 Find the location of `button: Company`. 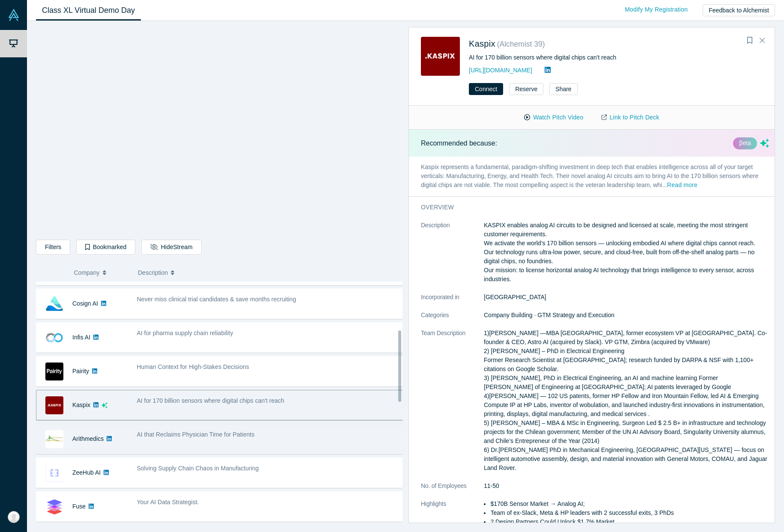

button: Company is located at coordinates (102, 272).